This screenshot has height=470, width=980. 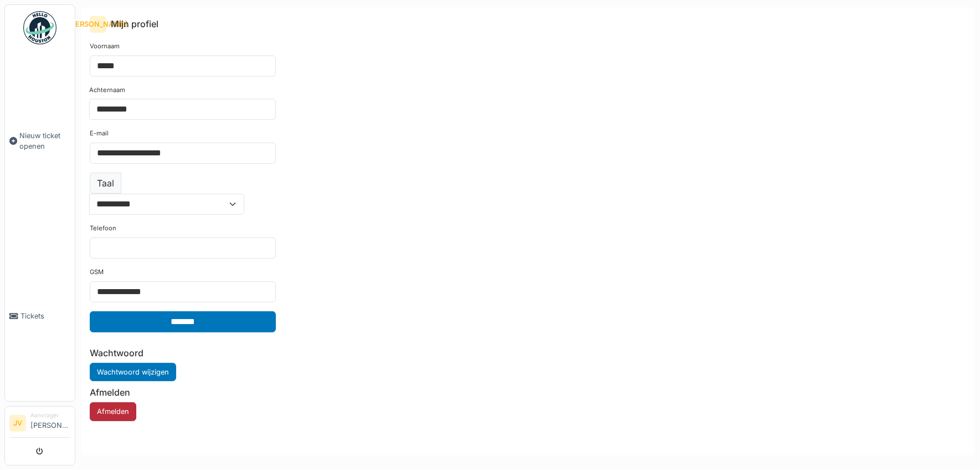 What do you see at coordinates (105, 183) in the screenshot?
I see `label: Taal` at bounding box center [105, 183].